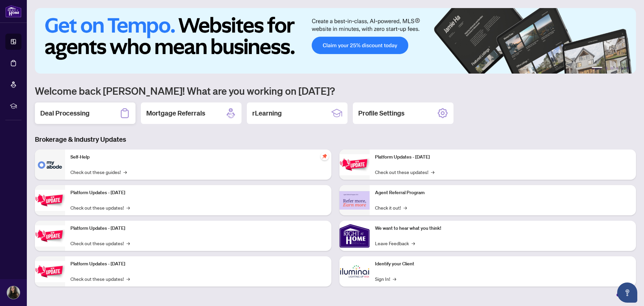 The height and width of the screenshot is (306, 644). What do you see at coordinates (50, 165) in the screenshot?
I see `img: Self-Help` at bounding box center [50, 165].